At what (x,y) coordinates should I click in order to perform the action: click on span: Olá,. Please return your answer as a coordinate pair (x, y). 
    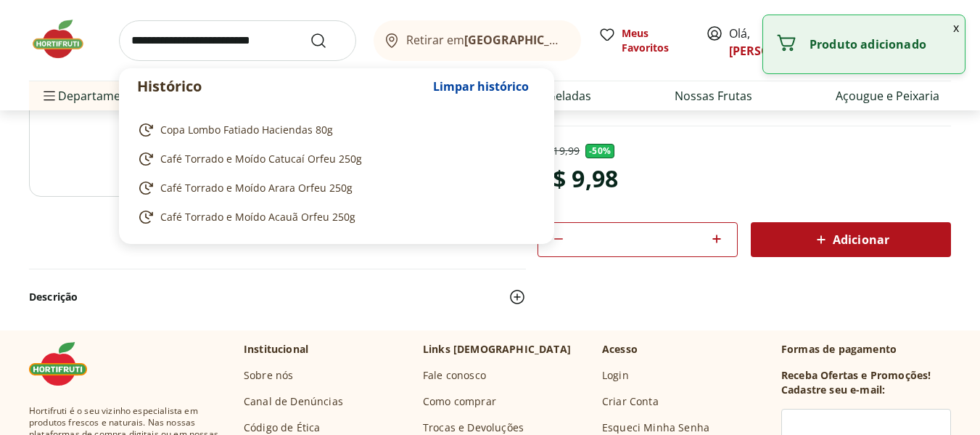
    Looking at the image, I should click on (760, 42).